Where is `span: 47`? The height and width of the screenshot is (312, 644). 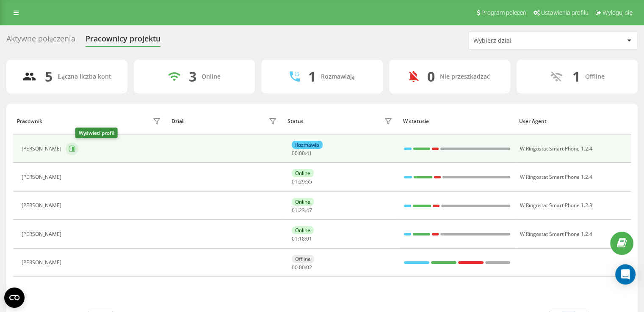
span: 47 is located at coordinates (309, 210).